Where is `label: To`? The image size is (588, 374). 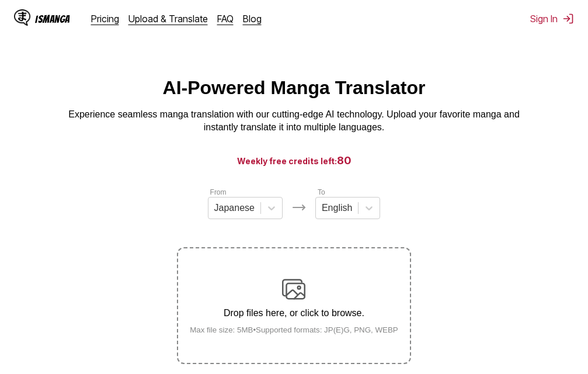
label: To is located at coordinates (321, 192).